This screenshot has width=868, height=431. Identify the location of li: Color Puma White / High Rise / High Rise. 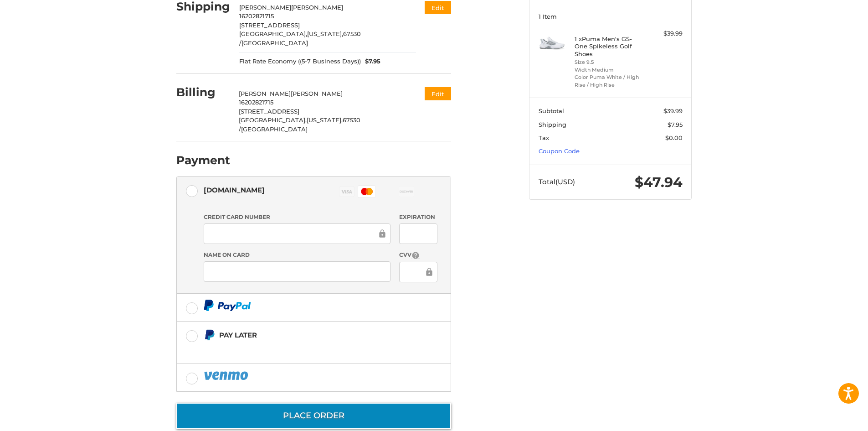
(609, 81).